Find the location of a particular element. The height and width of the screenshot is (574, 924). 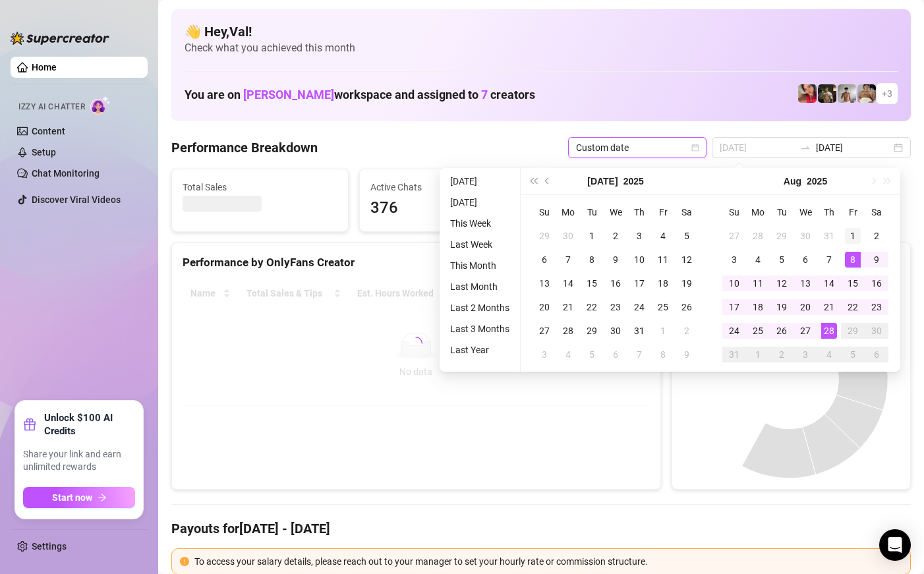

td: 2025-07-11 is located at coordinates (663, 259).